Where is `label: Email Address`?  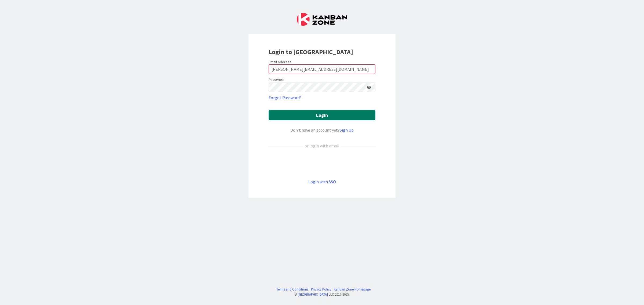
label: Email Address is located at coordinates (280, 62).